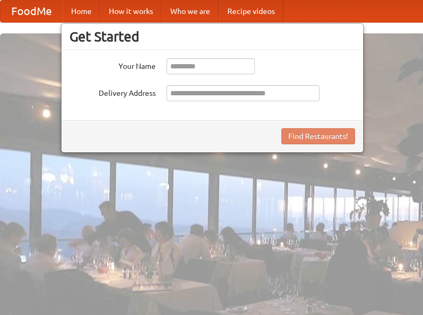 This screenshot has height=315, width=423. I want to click on a: How it works, so click(131, 11).